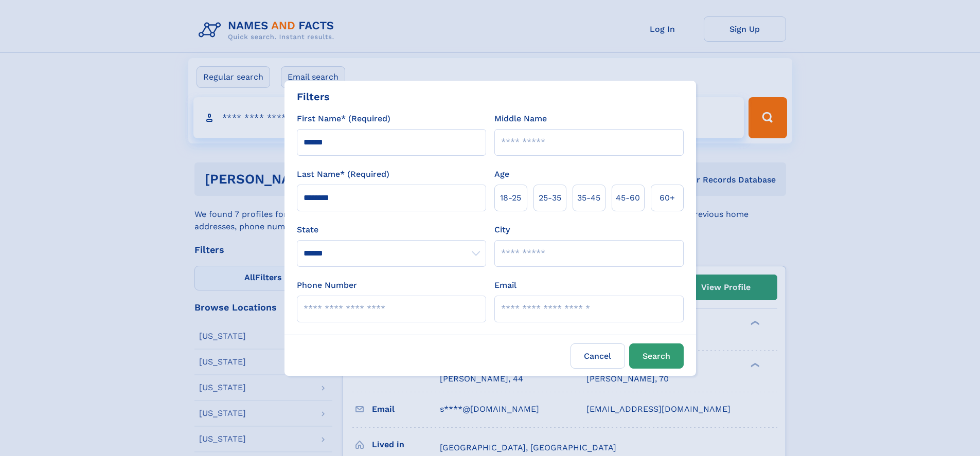 The width and height of the screenshot is (980, 456). Describe the element at coordinates (505, 286) in the screenshot. I see `label: Email` at that location.